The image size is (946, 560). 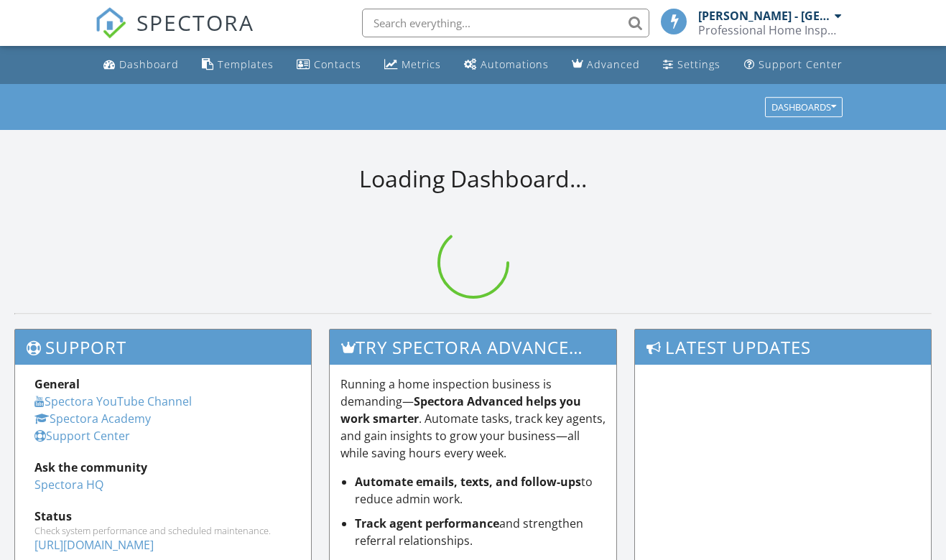 What do you see at coordinates (468, 482) in the screenshot?
I see `strong: Automate emails, texts, and follow-ups` at bounding box center [468, 482].